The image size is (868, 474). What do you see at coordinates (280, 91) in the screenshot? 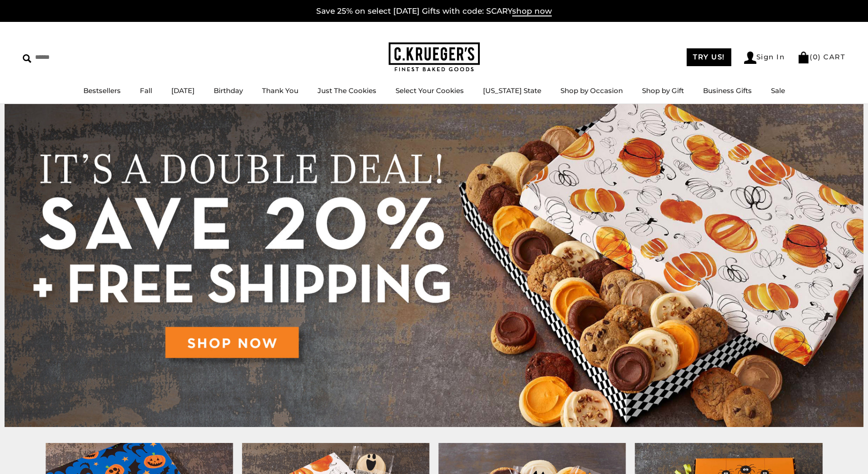
I see `a: Thank You` at bounding box center [280, 91].